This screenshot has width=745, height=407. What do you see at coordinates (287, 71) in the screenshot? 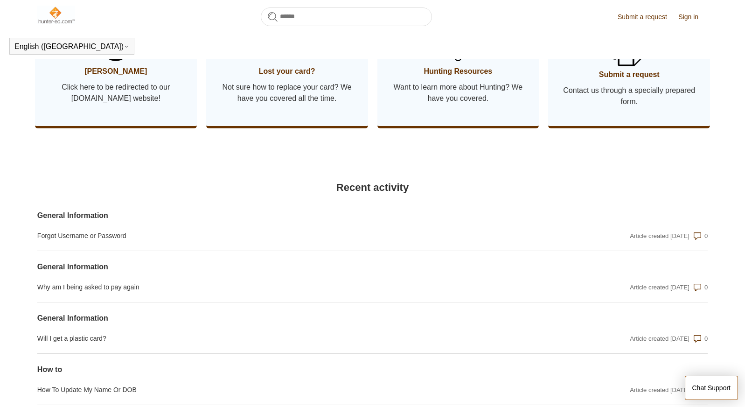
I see `span: Lost your card?` at bounding box center [287, 71].